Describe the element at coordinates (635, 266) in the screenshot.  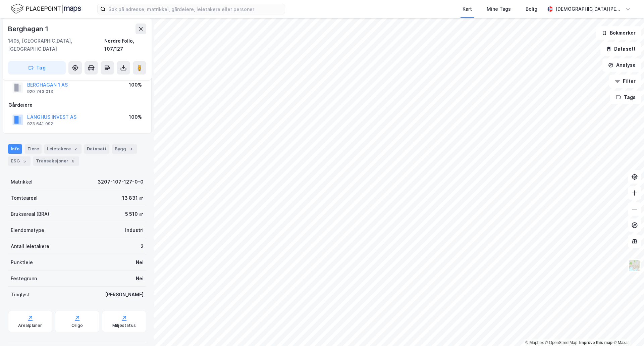
I see `img: Z` at that location.